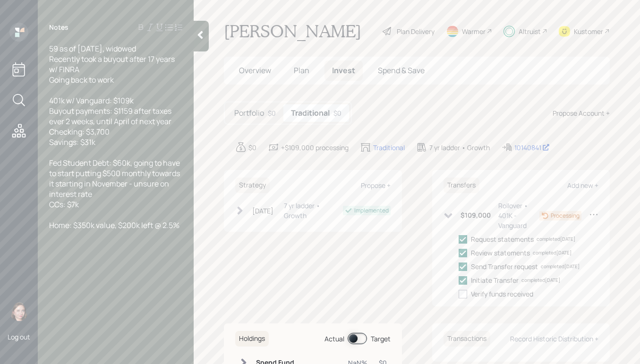  I want to click on span: Spend & Save, so click(401, 71).